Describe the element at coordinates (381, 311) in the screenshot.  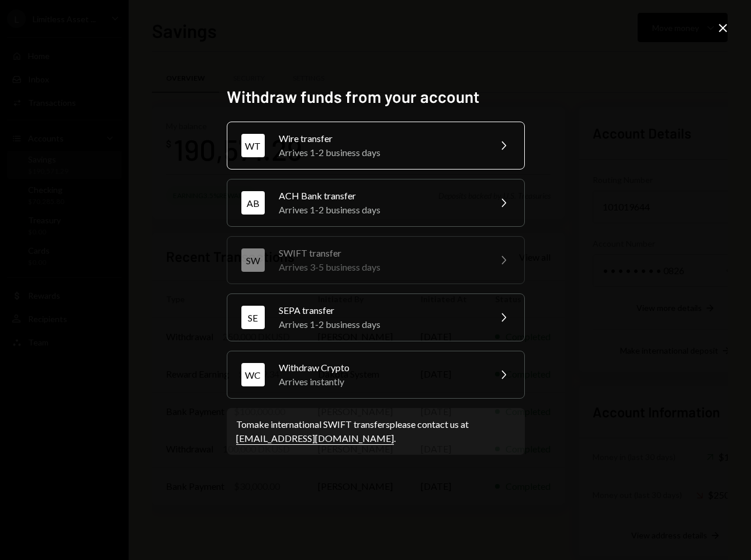
I see `div: SEPA transfer` at that location.